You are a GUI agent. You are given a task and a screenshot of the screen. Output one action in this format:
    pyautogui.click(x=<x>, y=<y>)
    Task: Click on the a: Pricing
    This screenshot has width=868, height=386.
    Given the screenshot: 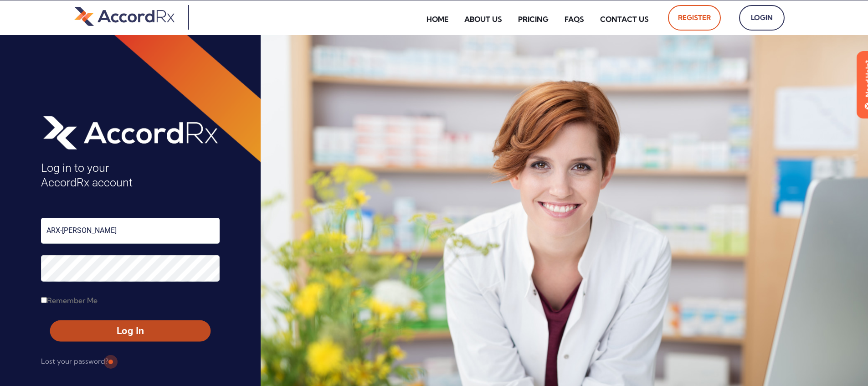 What is the action you would take?
    pyautogui.click(x=533, y=19)
    